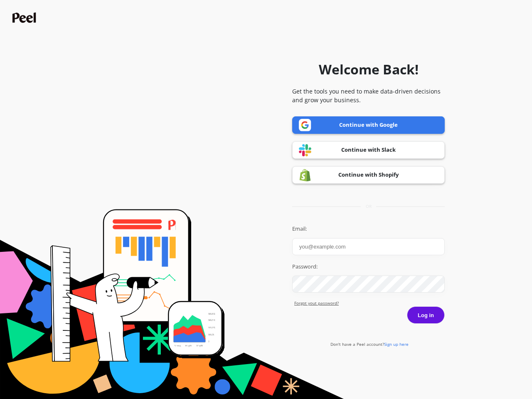 Image resolution: width=532 pixels, height=399 pixels. I want to click on img: Shopify logo, so click(305, 175).